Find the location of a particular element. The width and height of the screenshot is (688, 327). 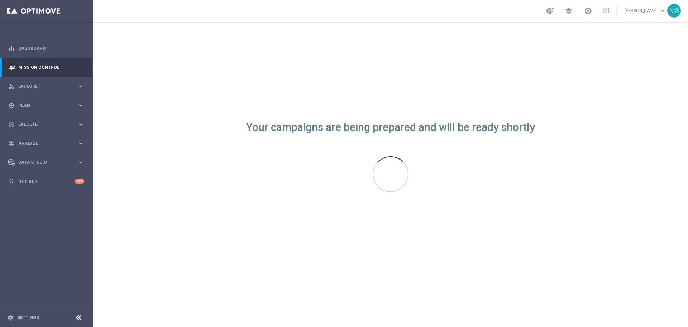

a: Dashboard is located at coordinates (51, 48).